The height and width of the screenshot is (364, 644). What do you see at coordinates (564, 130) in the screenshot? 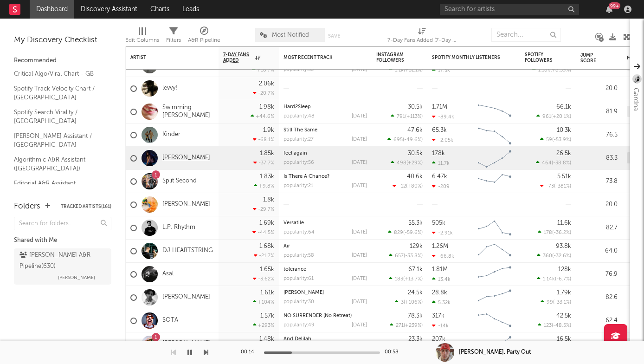
I see `div: 10.3k` at bounding box center [564, 130].